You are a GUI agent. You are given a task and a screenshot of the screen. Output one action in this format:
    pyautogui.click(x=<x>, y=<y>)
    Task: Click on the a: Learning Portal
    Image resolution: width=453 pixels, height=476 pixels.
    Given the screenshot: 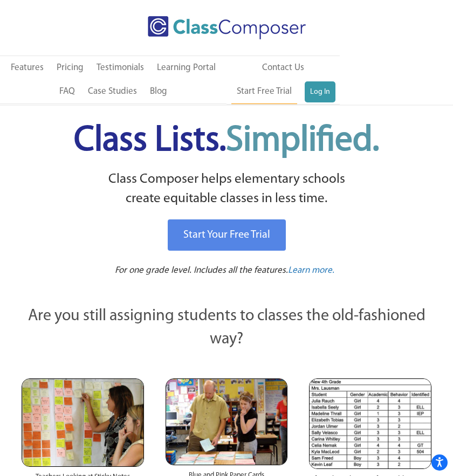 What is the action you would take?
    pyautogui.click(x=186, y=68)
    